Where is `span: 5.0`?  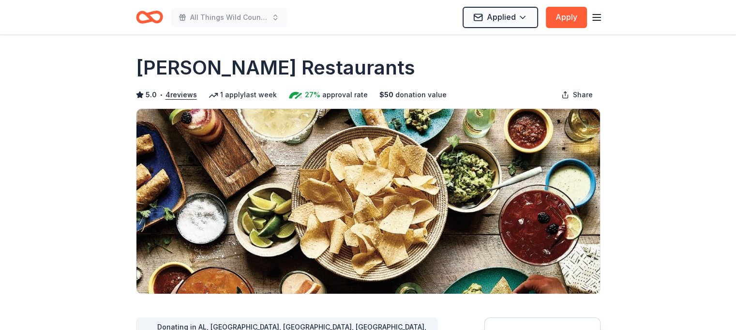 span: 5.0 is located at coordinates (151, 95).